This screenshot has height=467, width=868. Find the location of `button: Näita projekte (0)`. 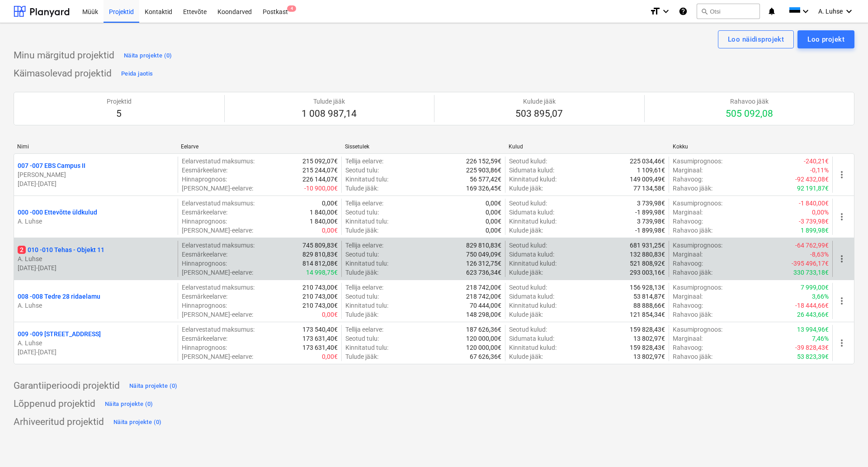

button: Näita projekte (0) is located at coordinates (129, 403).